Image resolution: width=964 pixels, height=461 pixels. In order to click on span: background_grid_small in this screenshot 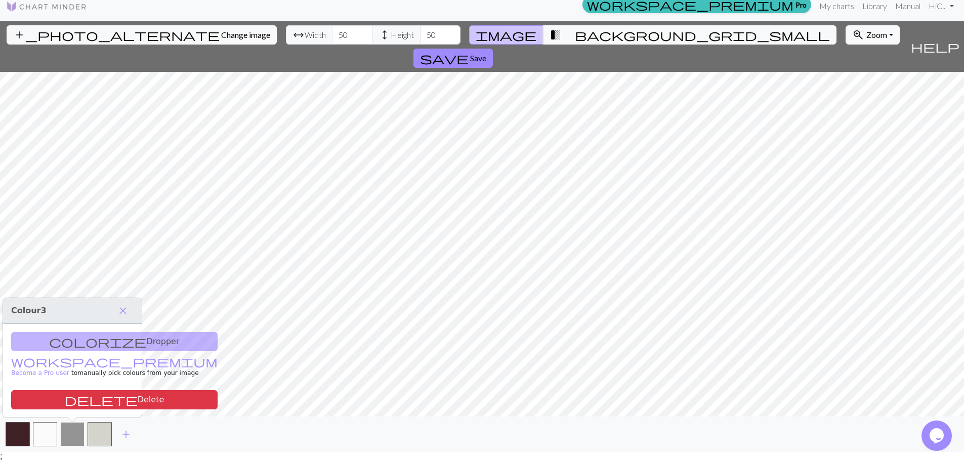, I will do `click(702, 35)`.